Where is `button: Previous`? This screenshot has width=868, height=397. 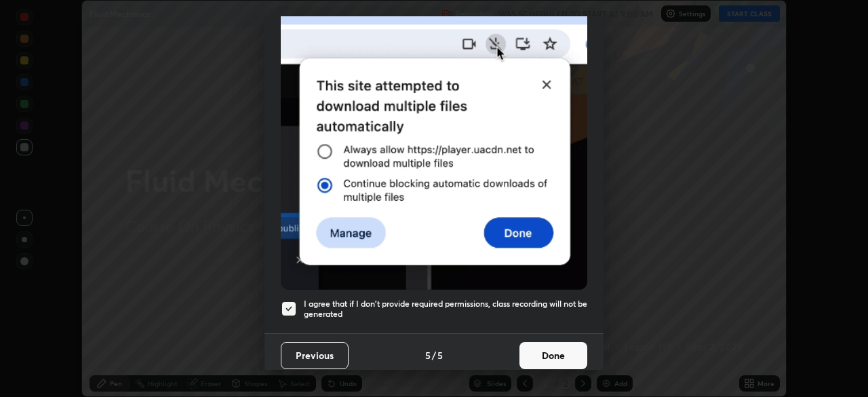
button: Previous is located at coordinates (315, 356).